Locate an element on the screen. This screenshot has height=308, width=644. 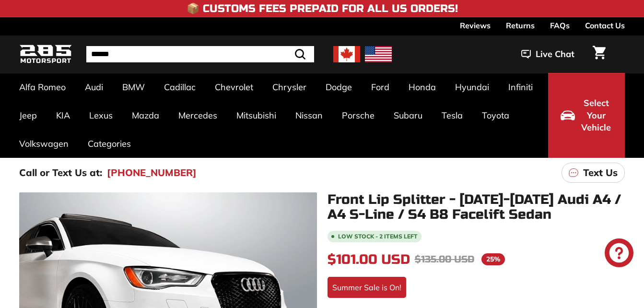
a: Dodge is located at coordinates (339, 87).